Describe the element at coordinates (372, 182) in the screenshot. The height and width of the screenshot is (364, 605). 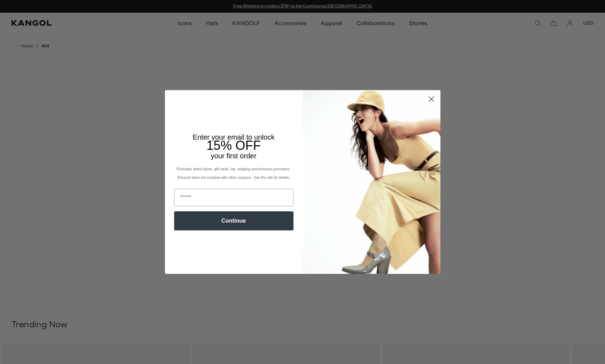
I see `img: 93be19ad-e773-4382-80b9-c9d740c9197f.jpeg` at that location.